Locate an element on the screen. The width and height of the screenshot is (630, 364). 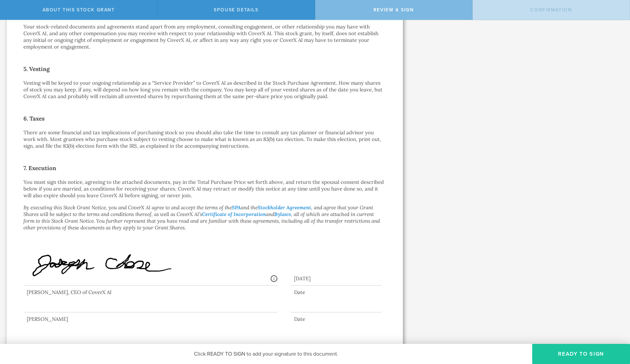
p: There are some financial and tax implications of purchasing stock so you should also take the tim... is located at coordinates (204, 139).